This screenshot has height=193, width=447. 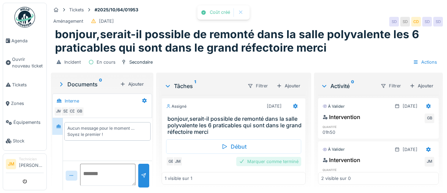 I want to click on div: Interne, so click(x=72, y=101).